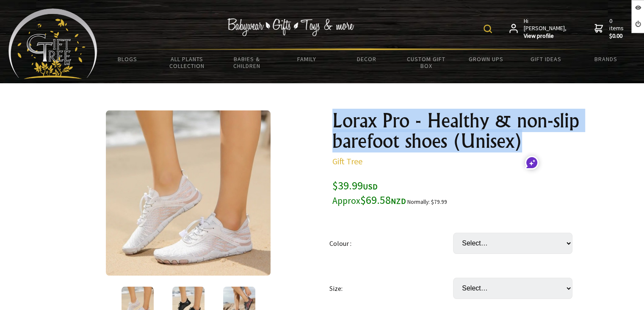 The height and width of the screenshot is (310, 644). I want to click on img: product search, so click(488, 29).